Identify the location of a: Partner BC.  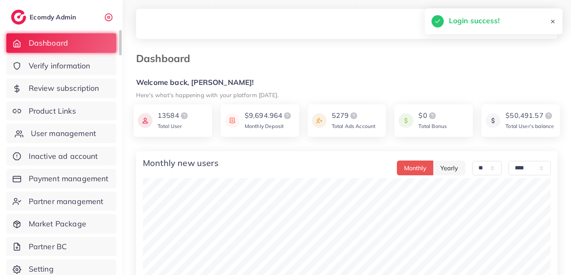
(61, 247).